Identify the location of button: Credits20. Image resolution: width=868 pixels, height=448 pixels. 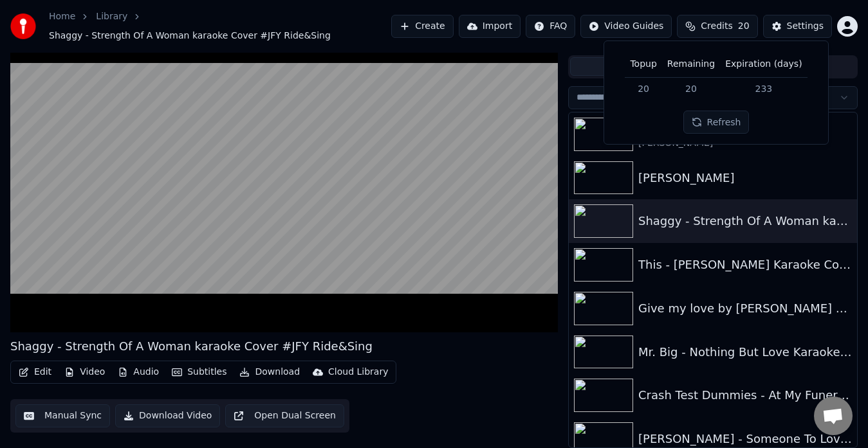
(717, 27).